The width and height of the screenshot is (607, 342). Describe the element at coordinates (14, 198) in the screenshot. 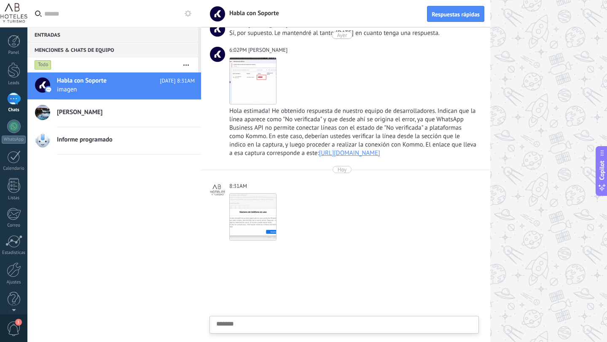

I see `div: Listas` at that location.